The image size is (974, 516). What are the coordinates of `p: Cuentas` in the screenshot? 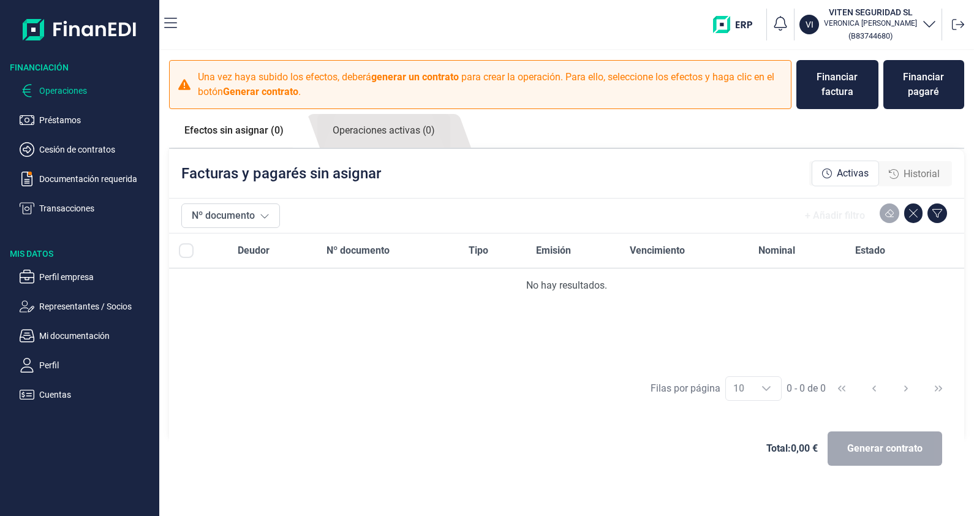 It's located at (97, 395).